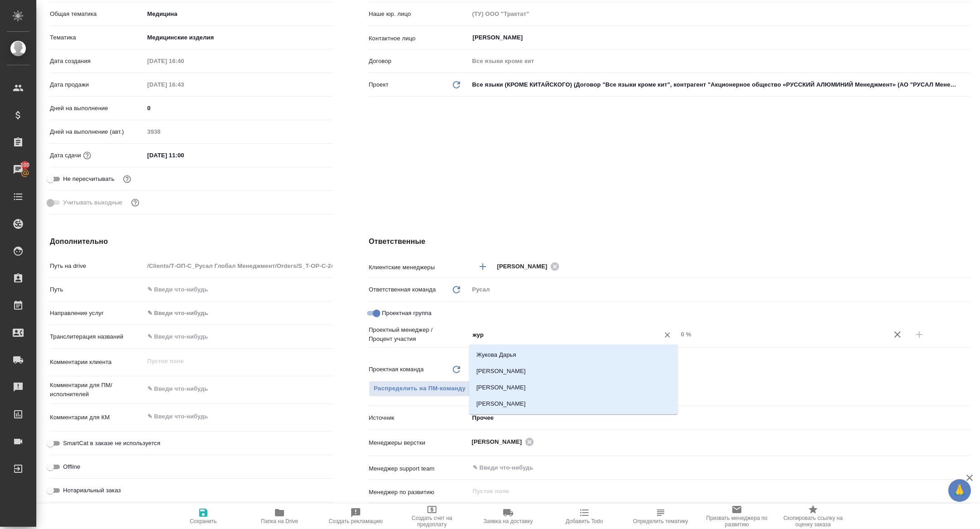  I want to click on div: Русал, so click(720, 290).